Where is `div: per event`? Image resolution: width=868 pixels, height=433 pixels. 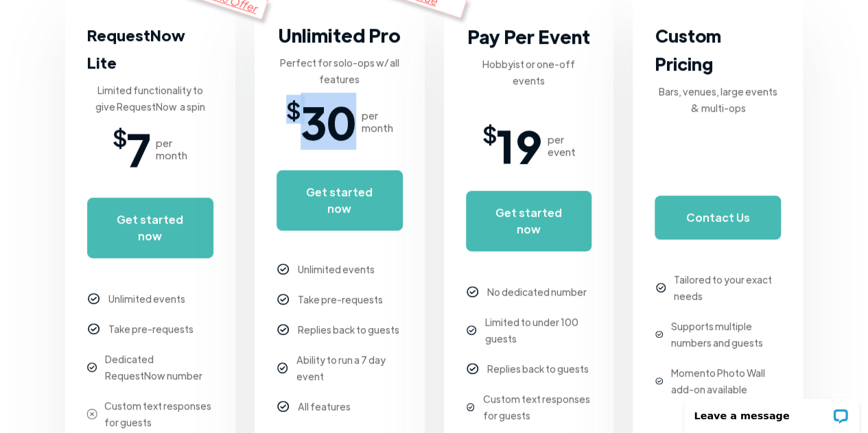
div: per event is located at coordinates (561, 145).